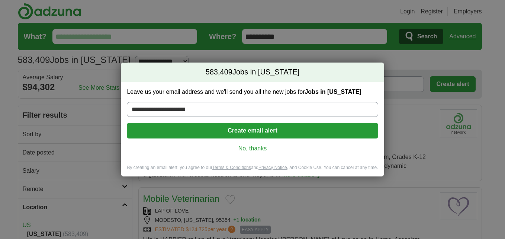  I want to click on div: By creating an email alert, you agree to our and , and Cookie Use. You can cancel at any time., so click(252, 170).